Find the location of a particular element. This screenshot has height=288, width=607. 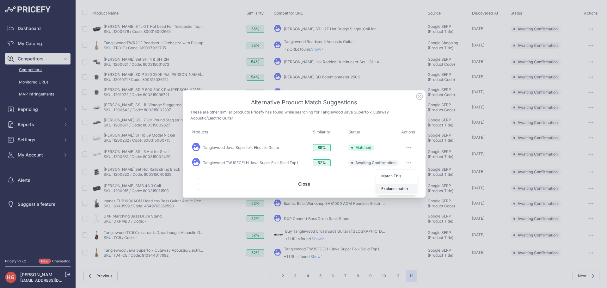

button: Exclude match is located at coordinates (397, 189).